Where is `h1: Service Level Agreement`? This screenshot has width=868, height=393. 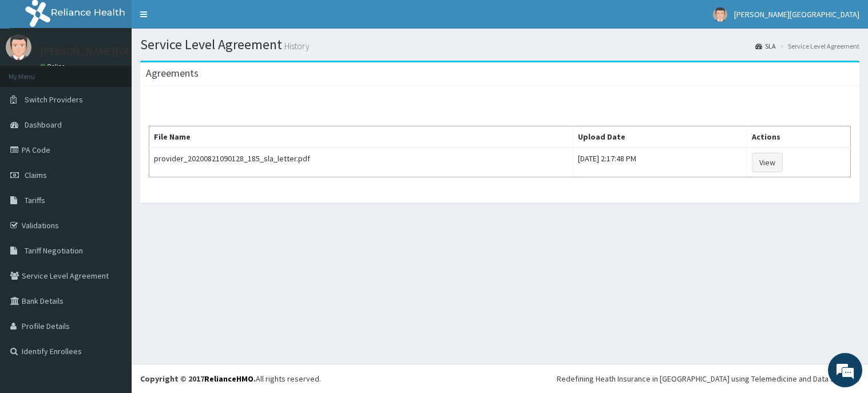
h1: Service Level Agreement is located at coordinates (500, 45).